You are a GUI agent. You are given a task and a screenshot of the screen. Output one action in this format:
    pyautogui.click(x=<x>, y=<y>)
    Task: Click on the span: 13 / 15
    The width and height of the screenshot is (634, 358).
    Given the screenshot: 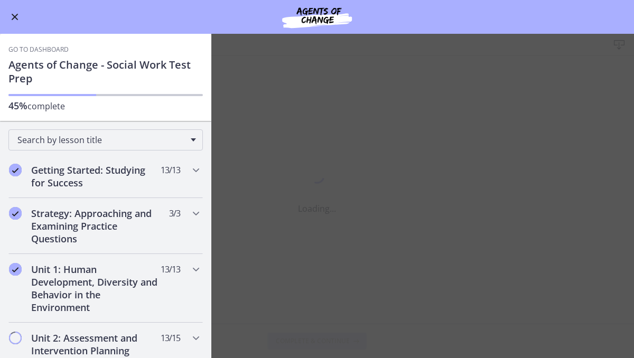 What is the action you would take?
    pyautogui.click(x=170, y=338)
    